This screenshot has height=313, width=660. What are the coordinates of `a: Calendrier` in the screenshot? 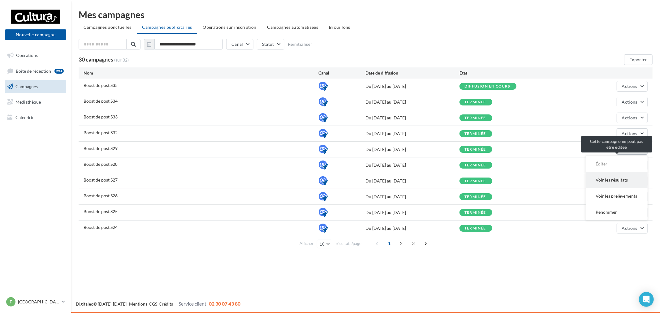 It's located at (36, 118).